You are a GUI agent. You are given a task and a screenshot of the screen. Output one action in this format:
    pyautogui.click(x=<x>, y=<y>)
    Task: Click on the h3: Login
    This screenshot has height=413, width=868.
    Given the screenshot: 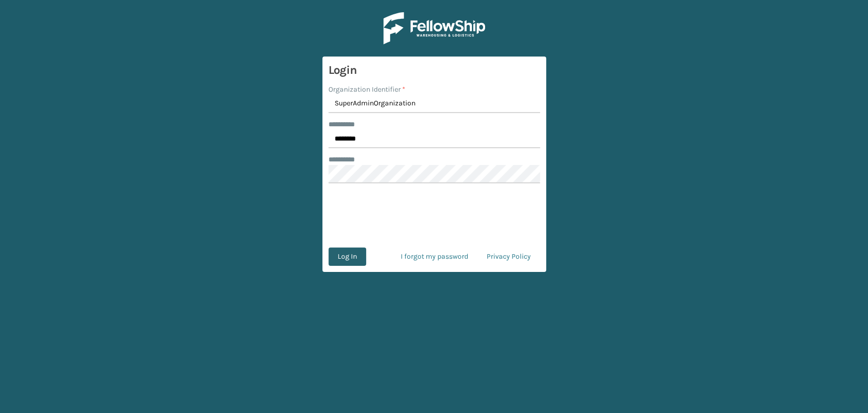 What is the action you would take?
    pyautogui.click(x=434, y=70)
    